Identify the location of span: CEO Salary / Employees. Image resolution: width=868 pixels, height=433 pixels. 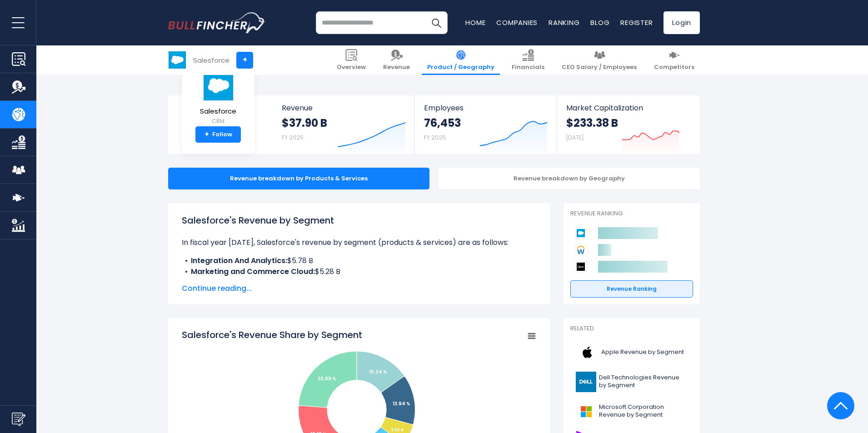
(599, 68).